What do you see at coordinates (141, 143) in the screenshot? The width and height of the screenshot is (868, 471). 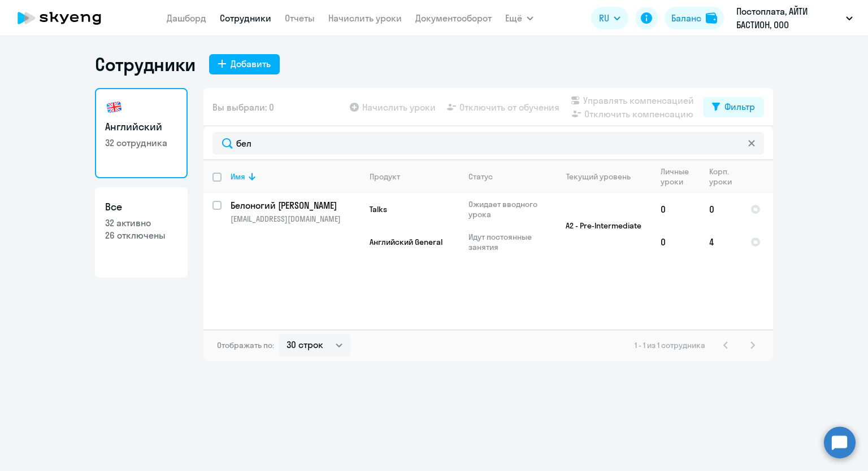 I see `p: 32 сотрудника` at bounding box center [141, 143].